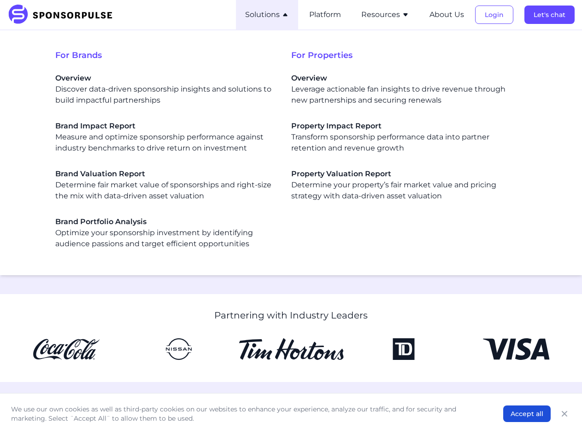 This screenshot has width=582, height=434. What do you see at coordinates (291, 315) in the screenshot?
I see `p: Partnering with Industry Leaders` at bounding box center [291, 315].